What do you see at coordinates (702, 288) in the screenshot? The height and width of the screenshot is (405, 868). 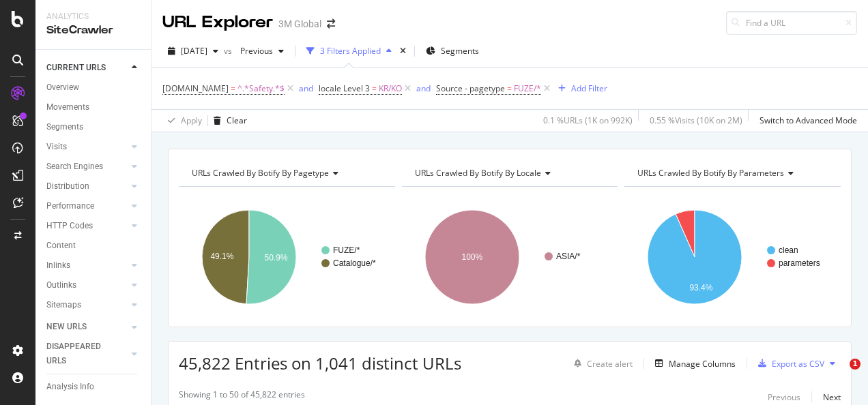 I see `text: 93.4%` at bounding box center [702, 288].